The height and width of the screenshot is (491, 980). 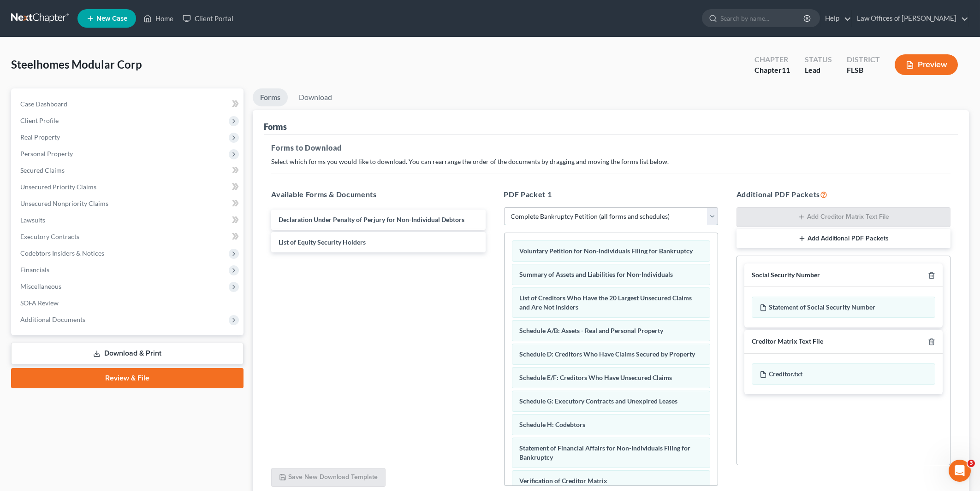 I want to click on span: List of Equity Security Holders, so click(x=321, y=242).